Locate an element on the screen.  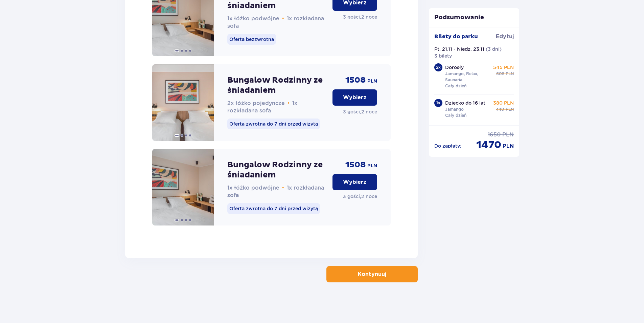
span: 440 is located at coordinates (500, 109).